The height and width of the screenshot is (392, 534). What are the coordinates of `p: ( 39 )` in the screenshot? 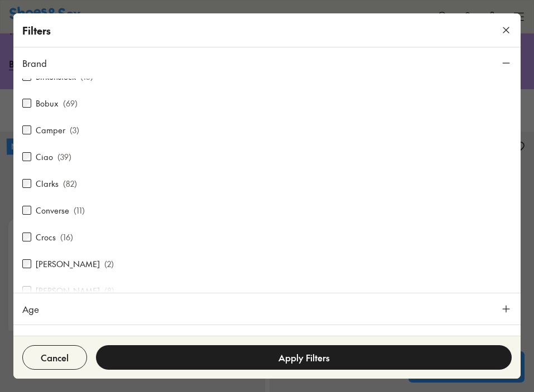 It's located at (64, 157).